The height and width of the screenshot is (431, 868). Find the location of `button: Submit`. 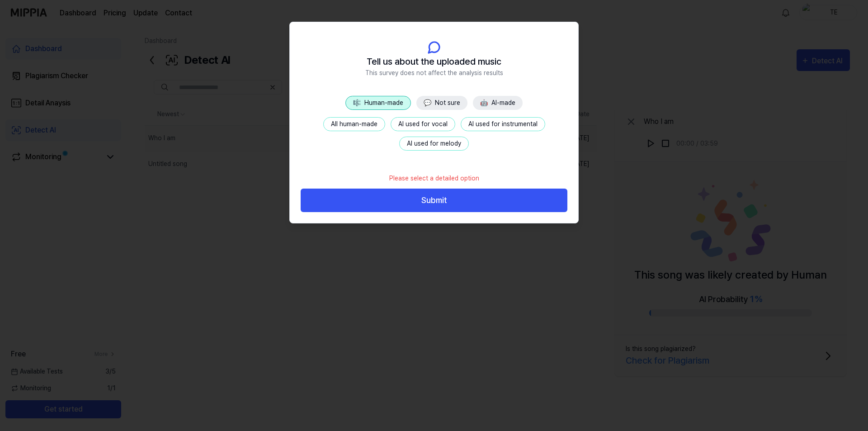

button: Submit is located at coordinates (434, 200).